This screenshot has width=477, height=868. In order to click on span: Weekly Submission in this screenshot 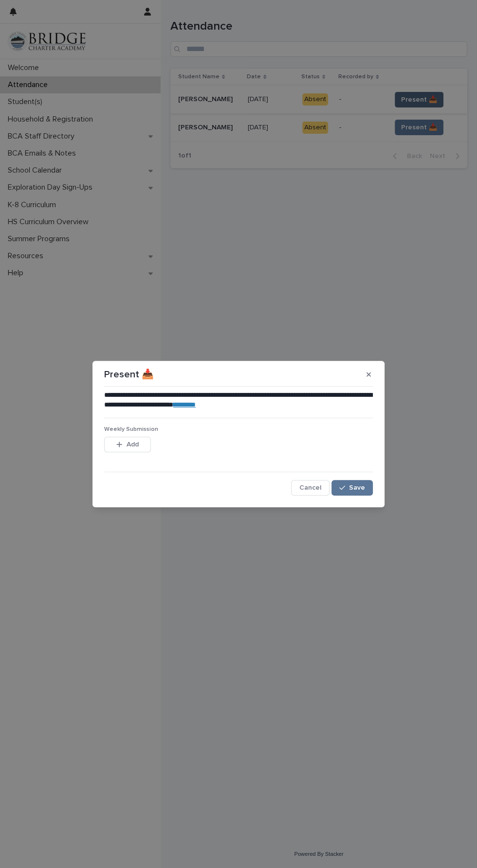, I will do `click(131, 429)`.